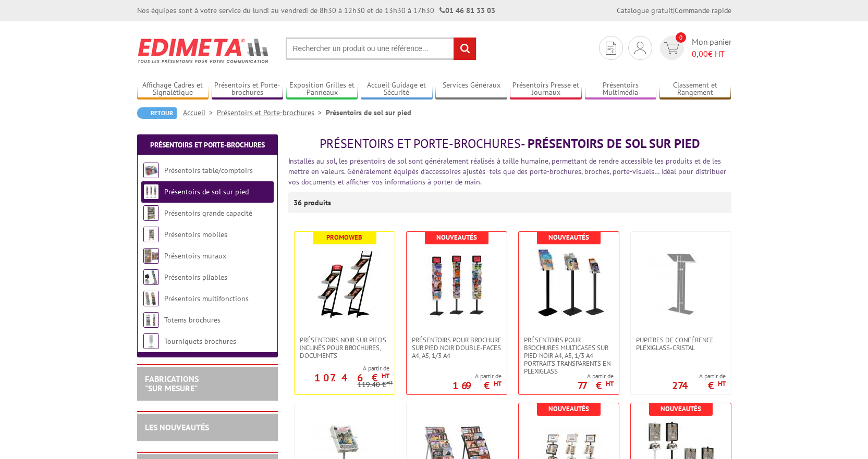 The image size is (868, 459). What do you see at coordinates (397, 89) in the screenshot?
I see `a: Accueil Guidage et Sécurité` at bounding box center [397, 89].